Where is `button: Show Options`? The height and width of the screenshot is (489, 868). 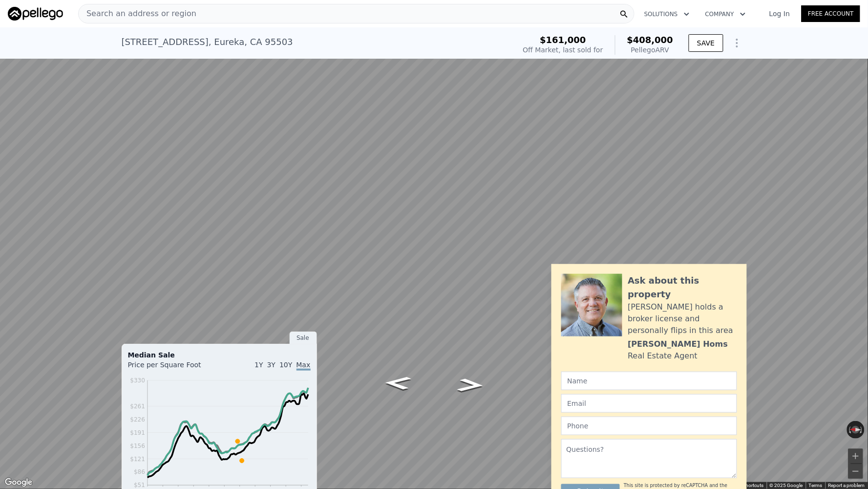 button: Show Options is located at coordinates (737, 43).